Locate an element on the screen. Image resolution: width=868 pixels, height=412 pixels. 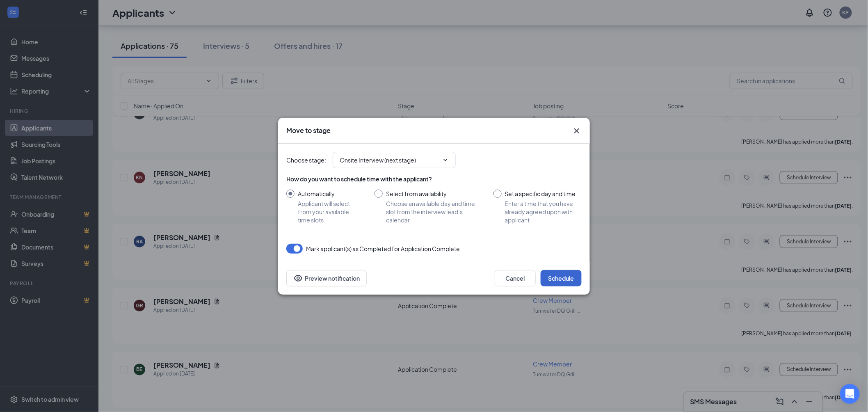
svg: Cross is located at coordinates (577, 131).